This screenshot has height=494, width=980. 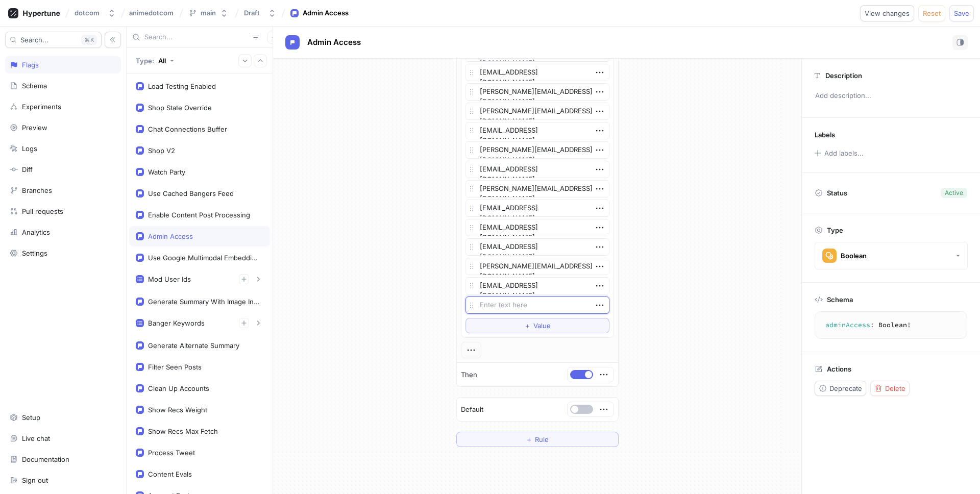 What do you see at coordinates (537, 440) in the screenshot?
I see `button: ＋Rule` at bounding box center [537, 440].